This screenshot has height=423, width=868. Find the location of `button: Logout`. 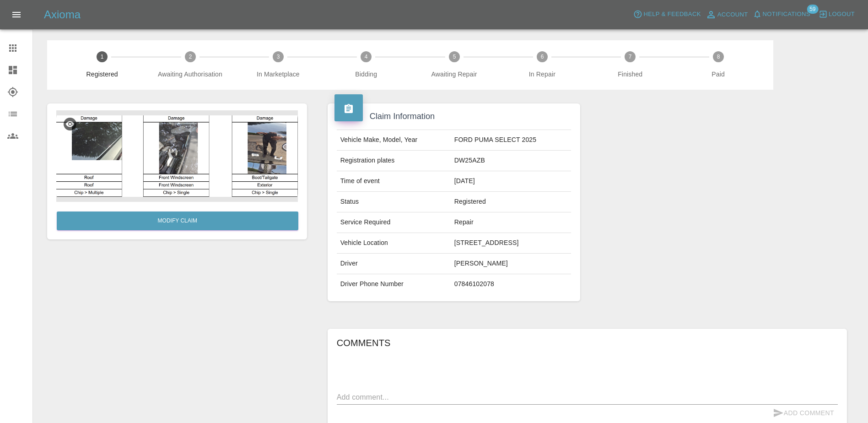

button: Logout is located at coordinates (836, 14).